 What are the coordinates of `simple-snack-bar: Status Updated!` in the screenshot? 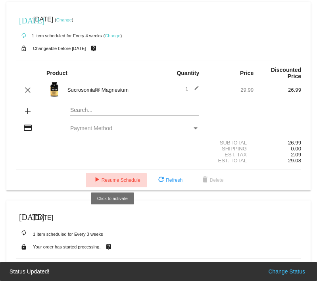 It's located at (158, 271).